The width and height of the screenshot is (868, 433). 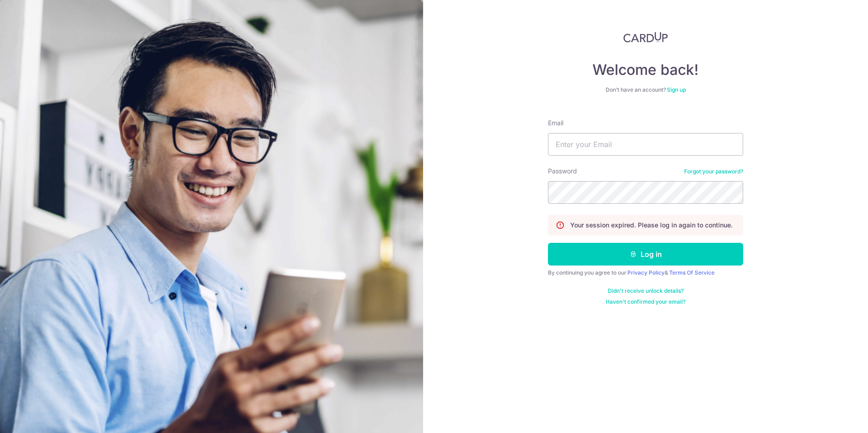 What do you see at coordinates (645, 37) in the screenshot?
I see `img: CardUp Logo` at bounding box center [645, 37].